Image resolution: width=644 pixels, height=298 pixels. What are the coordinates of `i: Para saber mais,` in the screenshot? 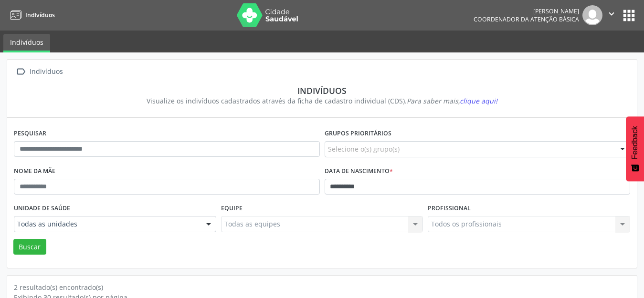 It's located at (452, 100).